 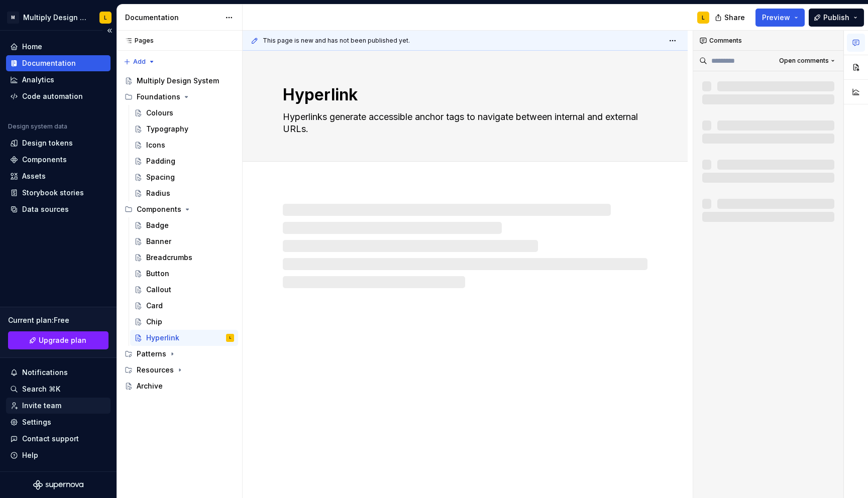 I want to click on span: Open comments, so click(x=804, y=61).